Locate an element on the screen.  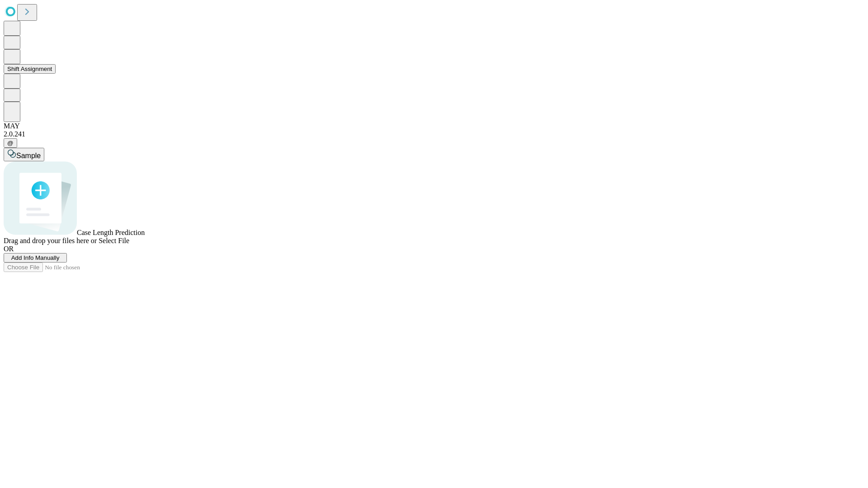
span: OR is located at coordinates (9, 248).